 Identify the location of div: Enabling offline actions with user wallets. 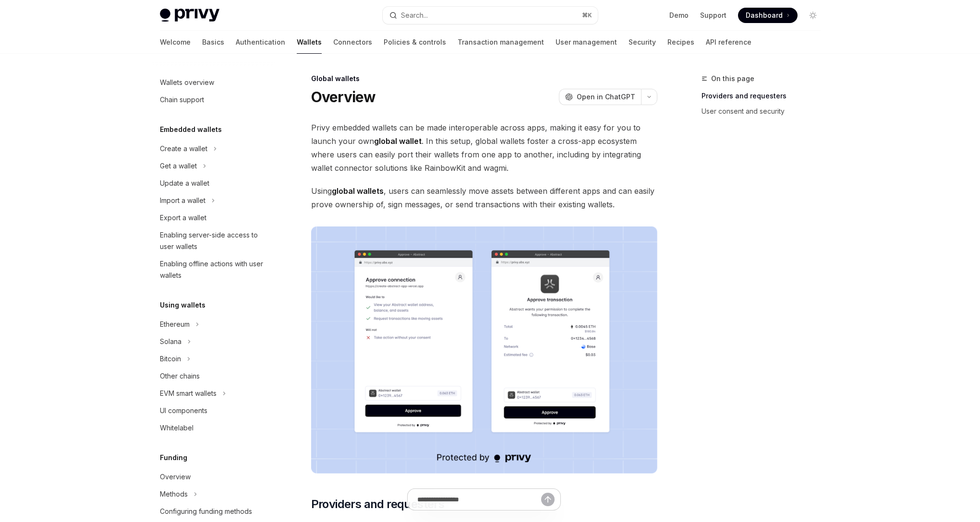
(215, 269).